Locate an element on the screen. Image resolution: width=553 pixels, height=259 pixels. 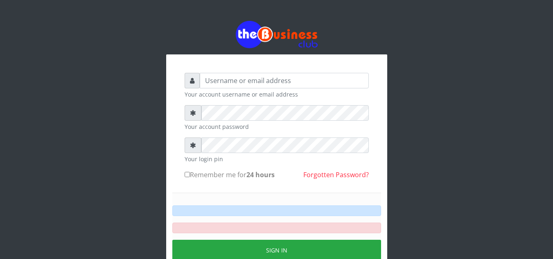
a: Forgotten Password? is located at coordinates (336, 175).